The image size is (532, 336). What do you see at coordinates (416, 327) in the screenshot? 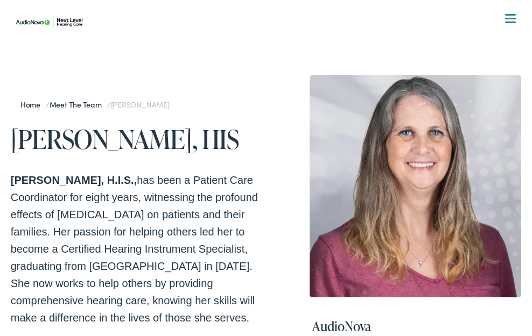
I see `h4: AudioNova` at bounding box center [416, 327].